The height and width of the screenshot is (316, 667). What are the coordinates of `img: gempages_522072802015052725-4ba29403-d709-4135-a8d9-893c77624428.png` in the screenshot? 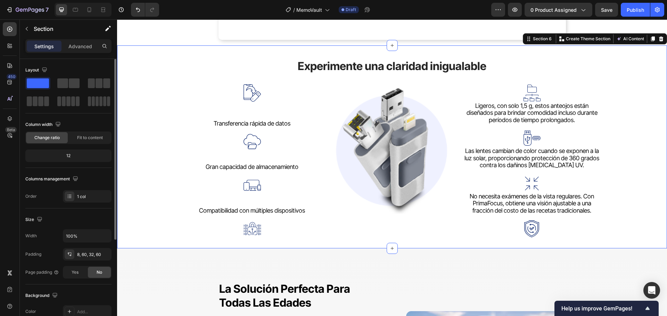 It's located at (275, 130).